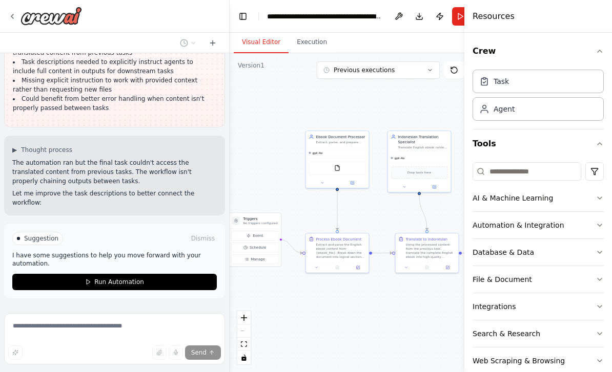  I want to click on li: Could benefit from better error handling when content isn't properly passed between tasks, so click(114, 103).